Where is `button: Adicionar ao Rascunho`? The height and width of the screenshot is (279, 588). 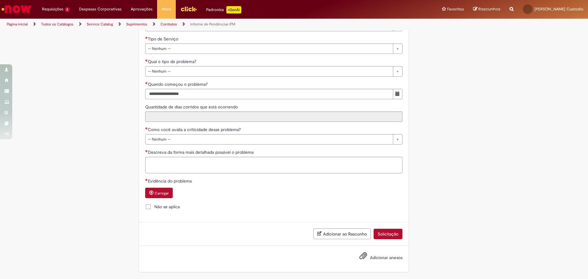 button: Adicionar ao Rascunho is located at coordinates (342, 234).